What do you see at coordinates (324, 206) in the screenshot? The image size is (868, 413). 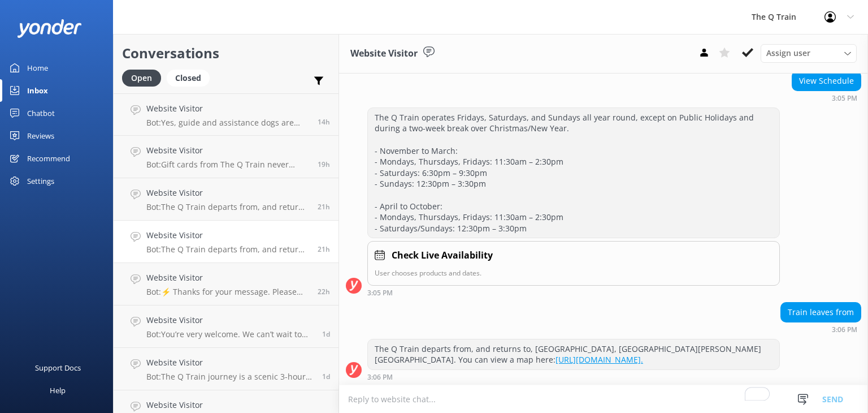 I see `span: Sep 07 2025 03:10pm (UTC +10:00) Australia/Sydney` at bounding box center [324, 206].